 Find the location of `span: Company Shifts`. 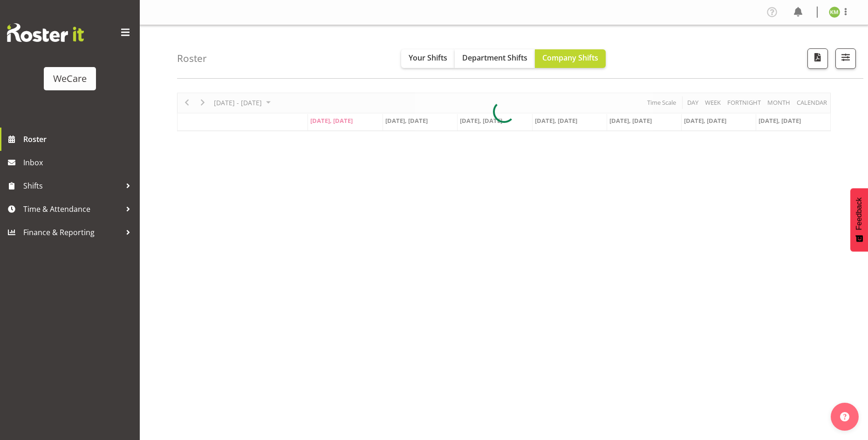

span: Company Shifts is located at coordinates (570, 58).